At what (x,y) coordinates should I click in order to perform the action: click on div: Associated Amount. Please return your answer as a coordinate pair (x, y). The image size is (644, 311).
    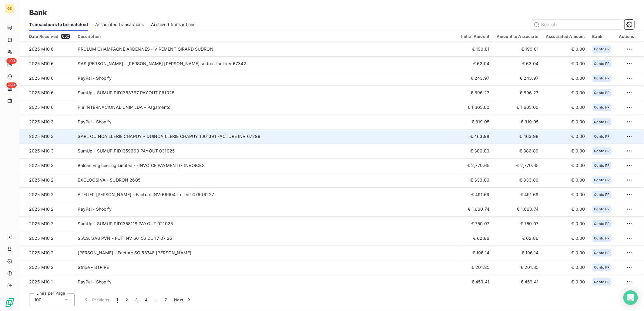
    Looking at the image, I should click on (565, 36).